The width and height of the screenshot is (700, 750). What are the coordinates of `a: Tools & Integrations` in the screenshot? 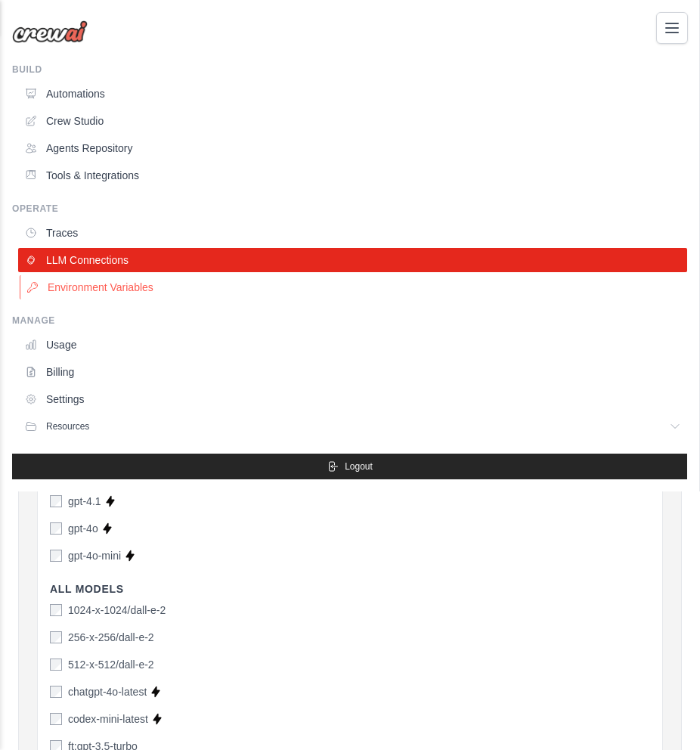 It's located at (352, 175).